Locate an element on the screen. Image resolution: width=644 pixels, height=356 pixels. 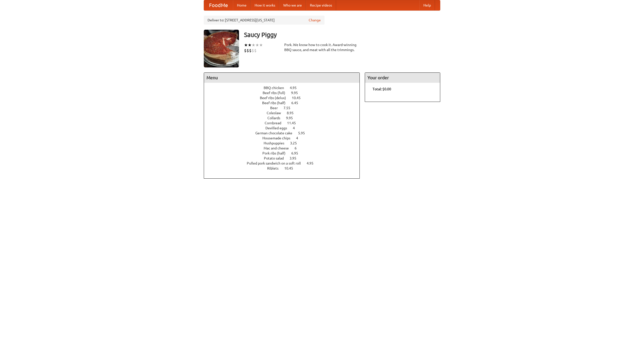
a: Collards 9.95 is located at coordinates (285, 118).